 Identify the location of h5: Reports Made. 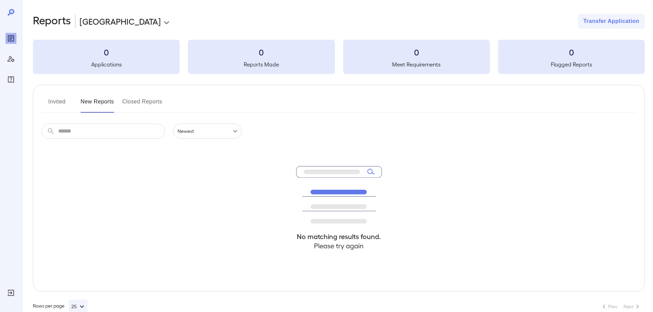
(261, 64).